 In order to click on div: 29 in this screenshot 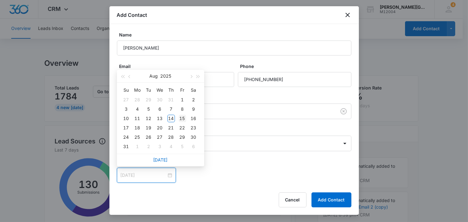, I will do `click(149, 100)`.